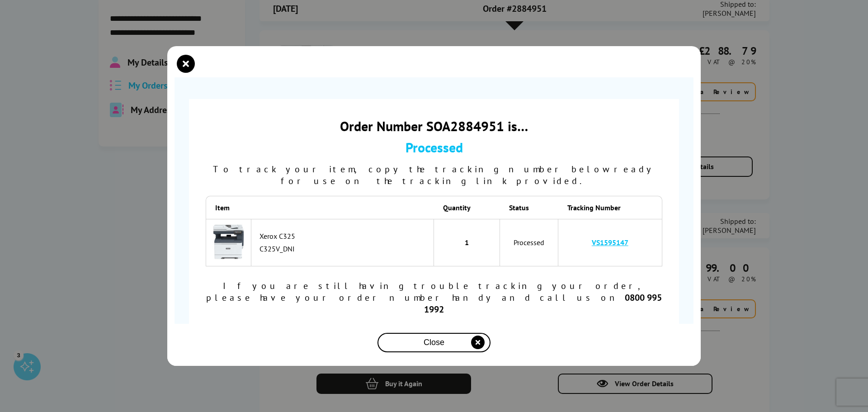 This screenshot has width=868, height=412. Describe the element at coordinates (434, 147) in the screenshot. I see `div: Processed` at that location.